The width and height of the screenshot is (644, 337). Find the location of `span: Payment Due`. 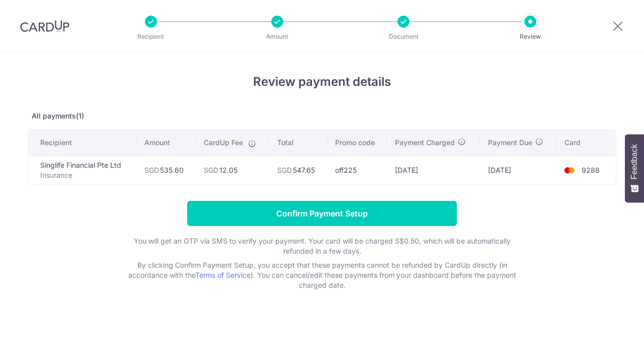

span: Payment Due is located at coordinates (510, 143).